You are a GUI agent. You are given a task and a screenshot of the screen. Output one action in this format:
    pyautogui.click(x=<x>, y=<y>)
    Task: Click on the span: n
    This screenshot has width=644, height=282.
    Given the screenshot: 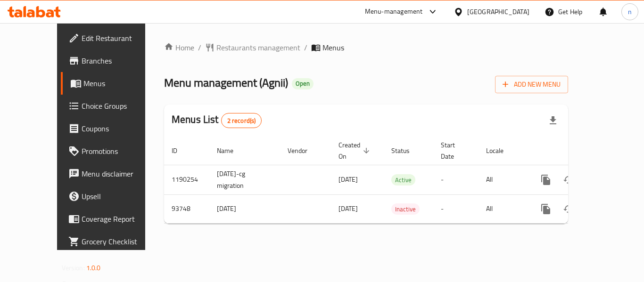 What is the action you would take?
    pyautogui.click(x=630, y=12)
    